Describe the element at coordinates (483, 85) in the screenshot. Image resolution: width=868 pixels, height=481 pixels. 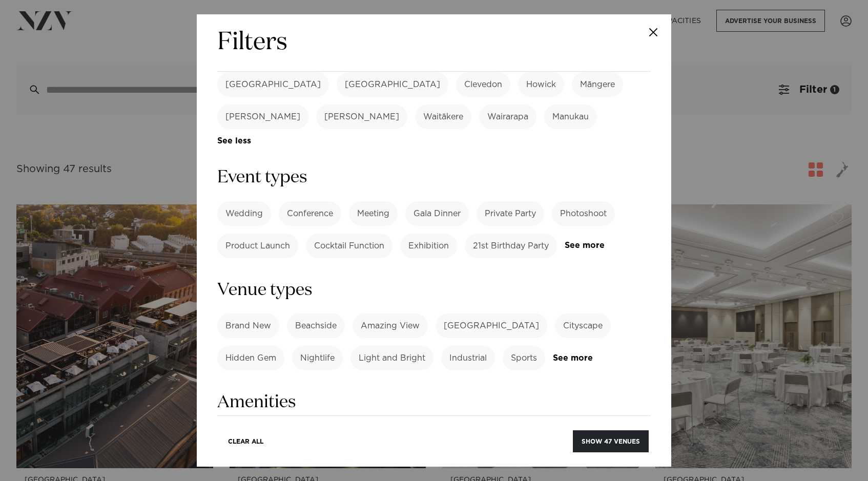
I see `label: Clevedon` at that location.